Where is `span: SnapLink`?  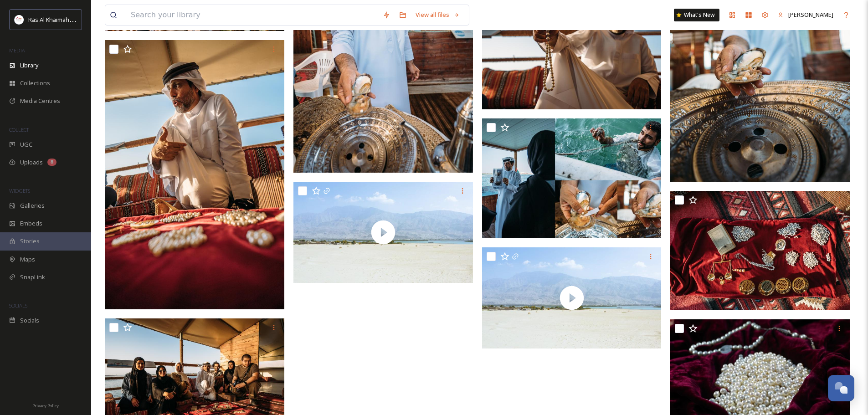
span: SnapLink is located at coordinates (32, 277).